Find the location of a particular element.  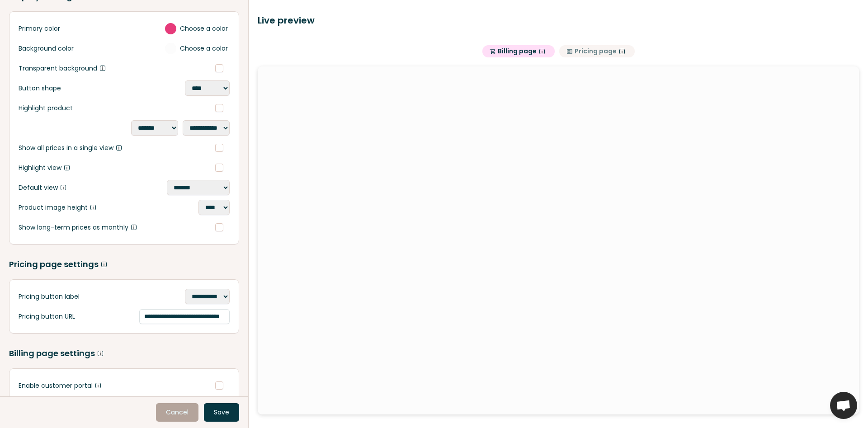

span: Select the default view to display first is located at coordinates (64, 188).